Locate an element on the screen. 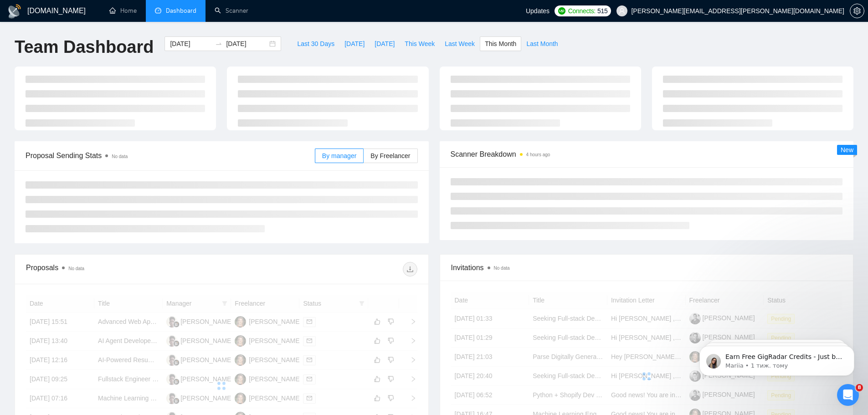 The height and width of the screenshot is (415, 868). span: 8 is located at coordinates (860, 388).